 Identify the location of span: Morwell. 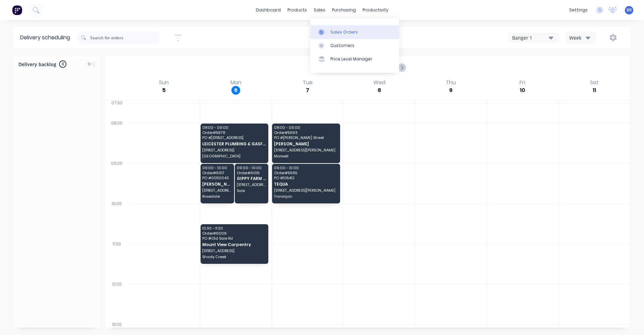
(306, 156).